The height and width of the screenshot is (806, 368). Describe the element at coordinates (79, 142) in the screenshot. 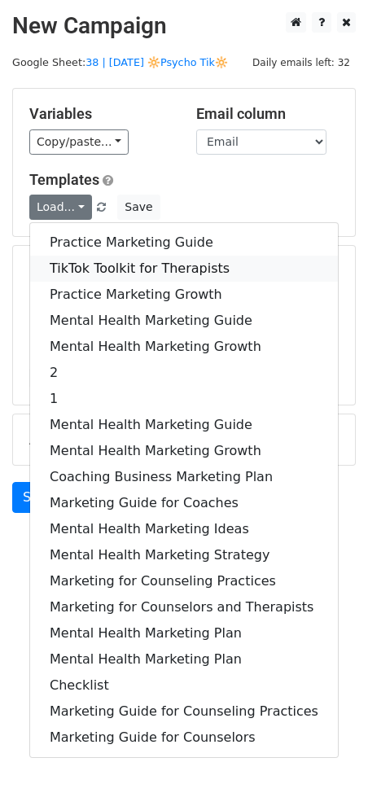

I see `a: Copy/paste...` at that location.